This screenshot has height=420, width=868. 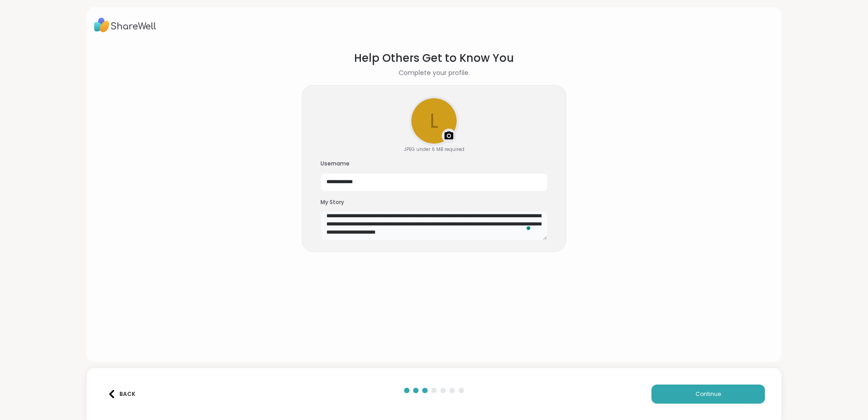 What do you see at coordinates (125, 25) in the screenshot?
I see `img: ShareWell Logo` at bounding box center [125, 25].